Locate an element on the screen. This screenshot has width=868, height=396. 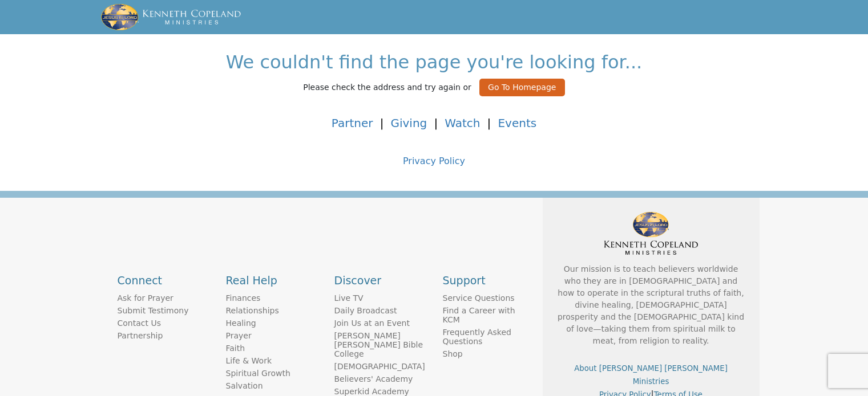
a: Daily Broadcast is located at coordinates (380, 311).